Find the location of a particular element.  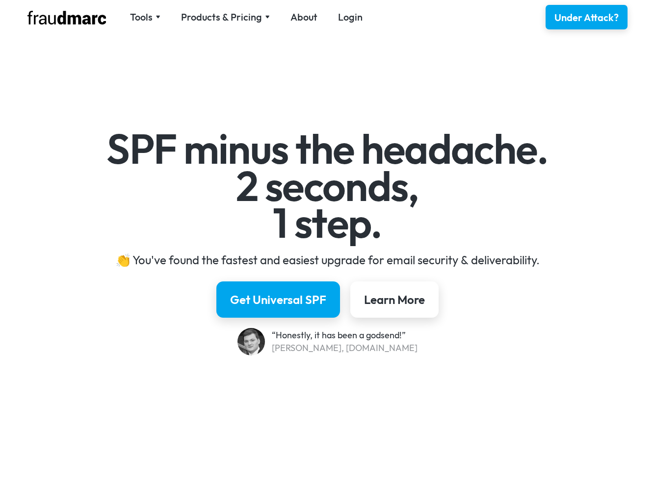

a: Learn More is located at coordinates (394, 300).